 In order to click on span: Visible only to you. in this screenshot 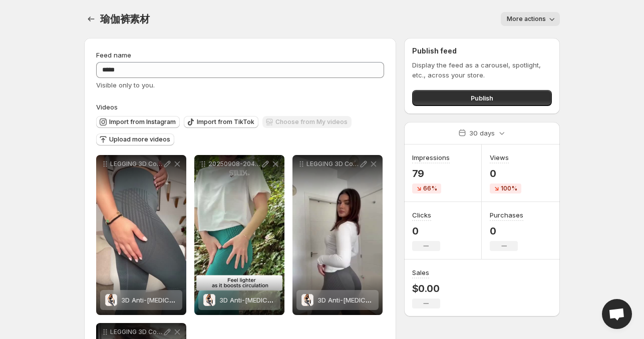, I will do `click(125, 85)`.